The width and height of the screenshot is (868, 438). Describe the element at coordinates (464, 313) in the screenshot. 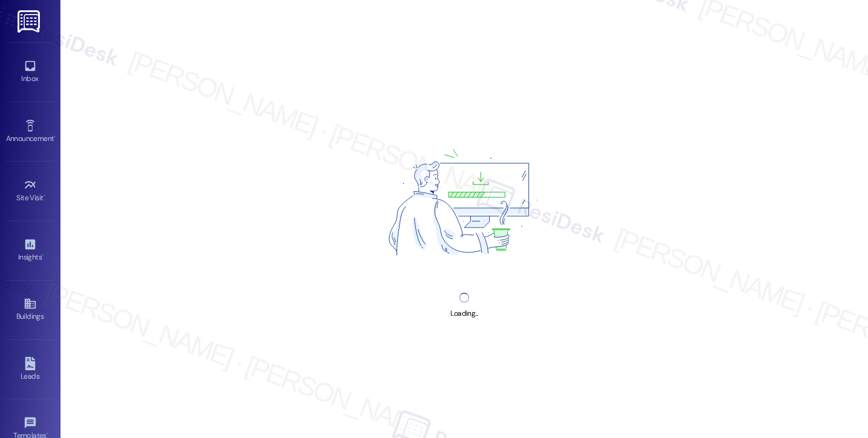

I see `div: Loading...` at that location.